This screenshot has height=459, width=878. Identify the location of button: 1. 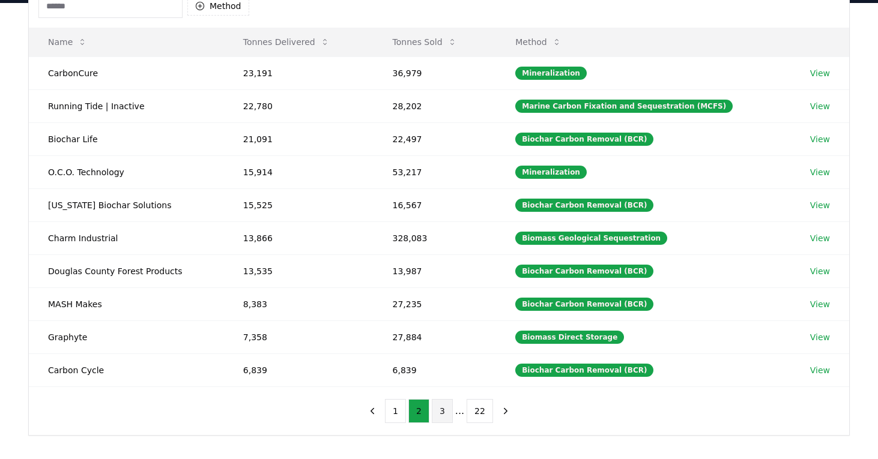
(395, 411).